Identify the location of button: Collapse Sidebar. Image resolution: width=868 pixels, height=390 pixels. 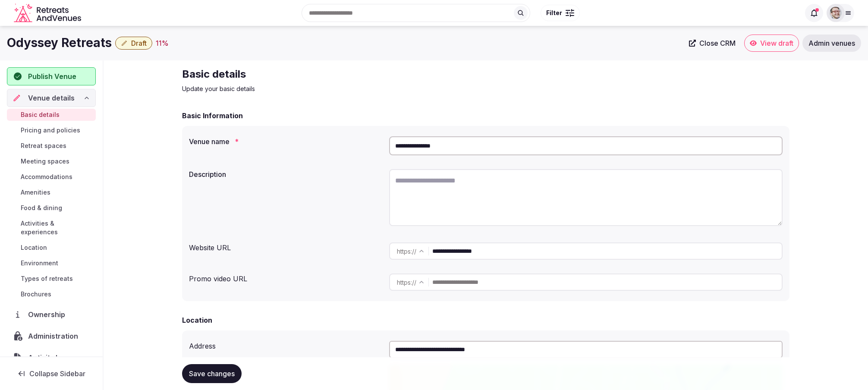
(51, 374).